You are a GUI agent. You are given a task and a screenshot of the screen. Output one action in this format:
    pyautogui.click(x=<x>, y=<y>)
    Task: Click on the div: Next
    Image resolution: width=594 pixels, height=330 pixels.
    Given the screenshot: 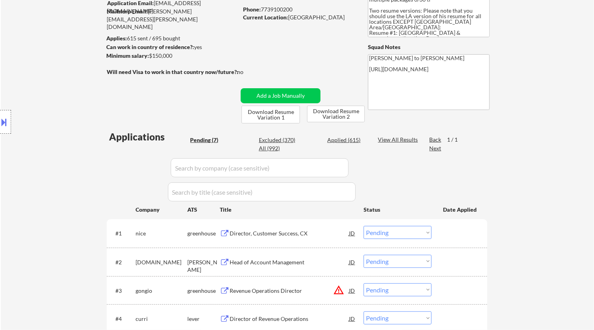 What is the action you would take?
    pyautogui.click(x=436, y=148)
    